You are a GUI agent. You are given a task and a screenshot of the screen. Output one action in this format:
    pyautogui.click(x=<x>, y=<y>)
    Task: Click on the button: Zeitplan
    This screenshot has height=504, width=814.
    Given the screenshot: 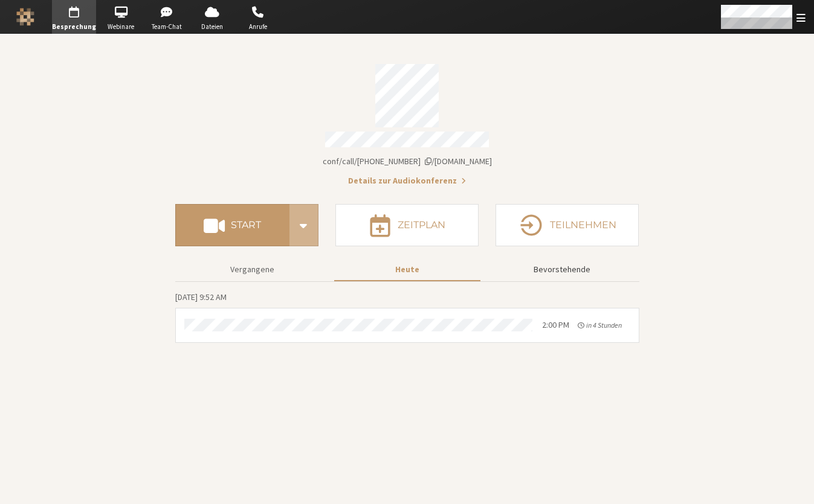 What is the action you would take?
    pyautogui.click(x=407, y=225)
    